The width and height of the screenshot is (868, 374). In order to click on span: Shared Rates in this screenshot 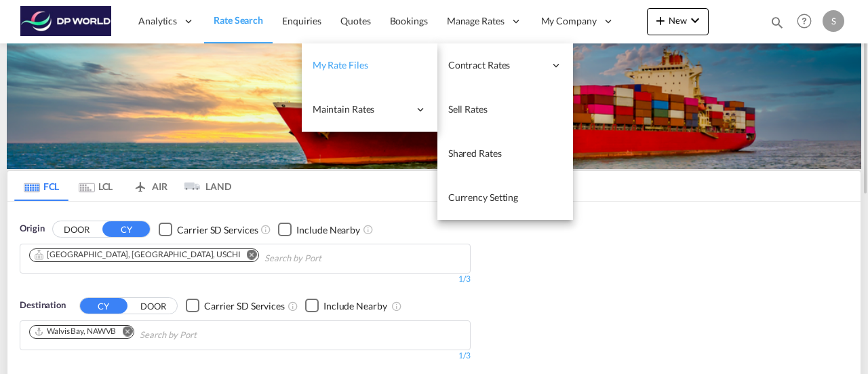, I will do `click(474, 152)`.